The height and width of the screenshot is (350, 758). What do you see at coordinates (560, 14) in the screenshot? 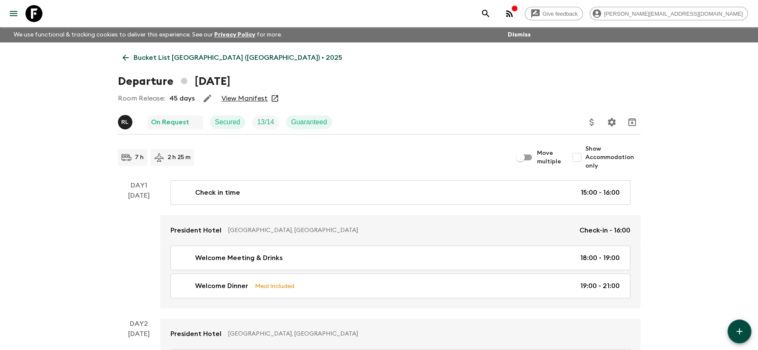
I see `span: Give feedback` at bounding box center [560, 14].